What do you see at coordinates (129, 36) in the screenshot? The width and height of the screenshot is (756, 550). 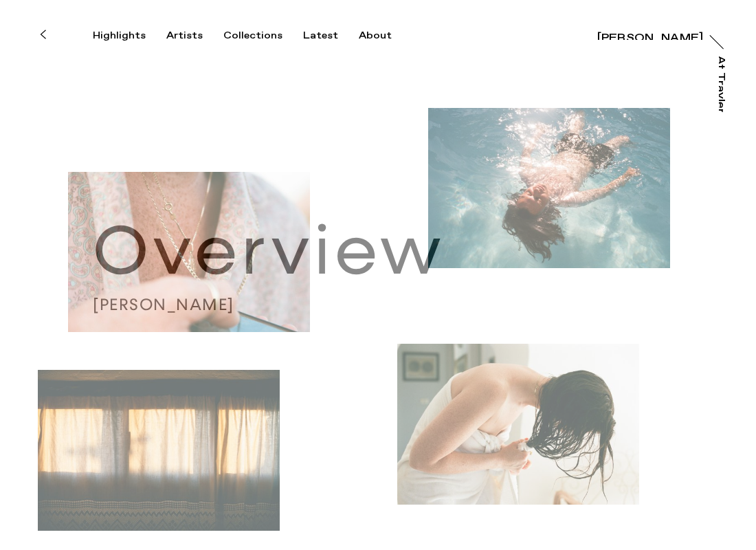 I see `button: Highlights` at bounding box center [129, 36].